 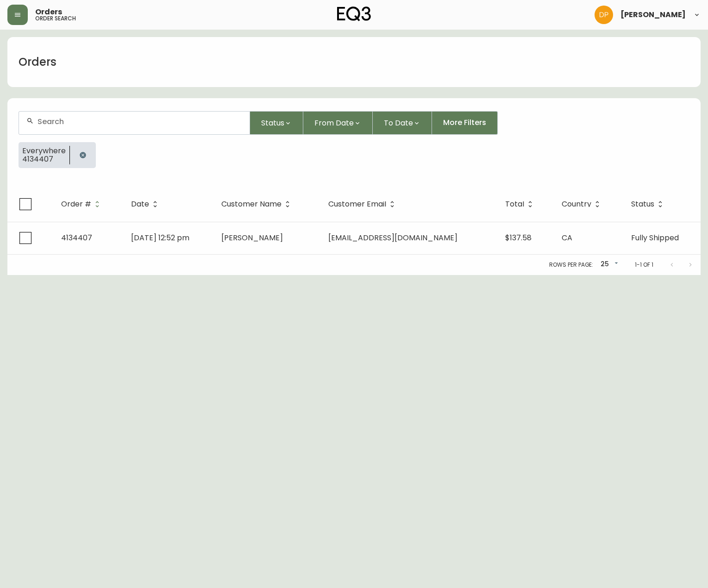 I want to click on span: Orders, so click(x=49, y=12).